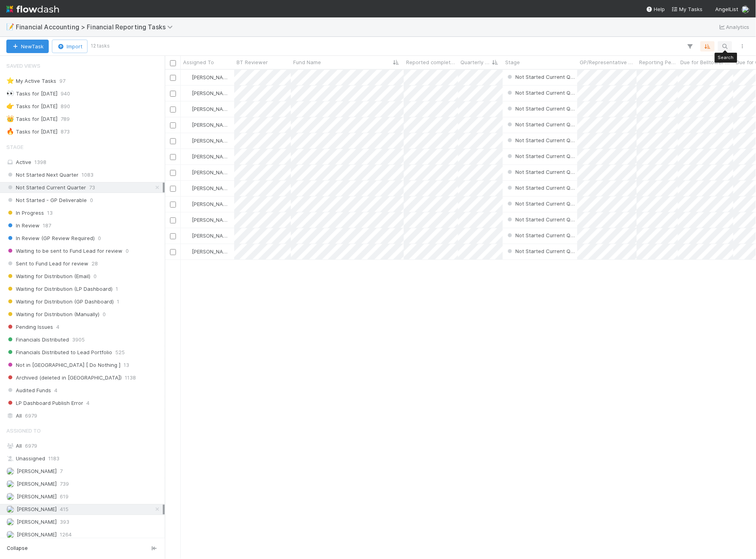 This screenshot has height=559, width=756. I want to click on span: Fund Name, so click(307, 62).